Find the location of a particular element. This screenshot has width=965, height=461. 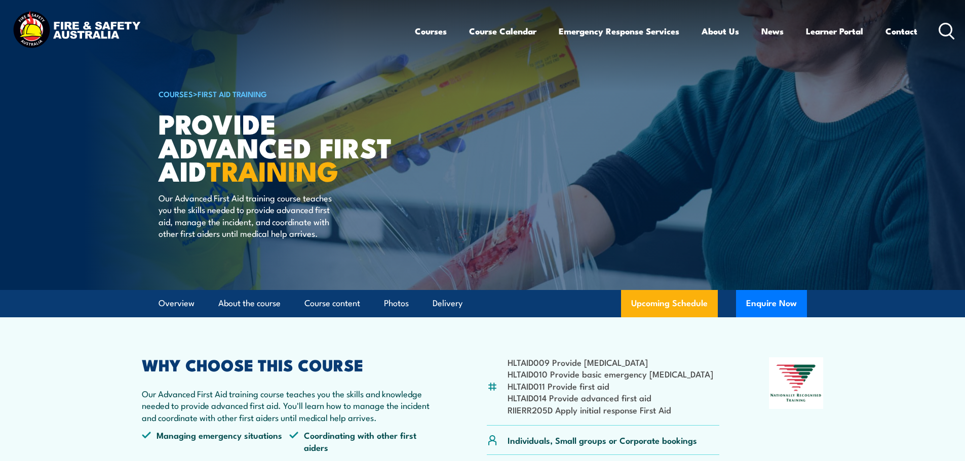

strong: TRAINING is located at coordinates (272, 170).